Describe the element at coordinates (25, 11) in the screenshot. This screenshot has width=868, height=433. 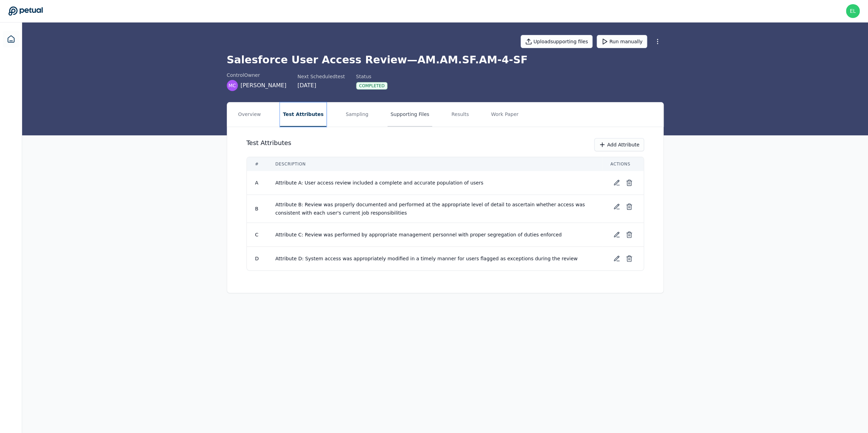
I see `a: Go to Dashboard` at that location.